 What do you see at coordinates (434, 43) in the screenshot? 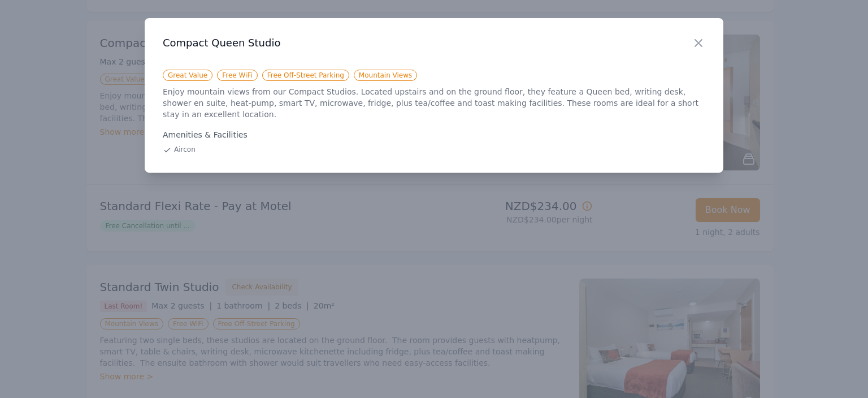
I see `h3: Compact Queen Studio` at bounding box center [434, 43].